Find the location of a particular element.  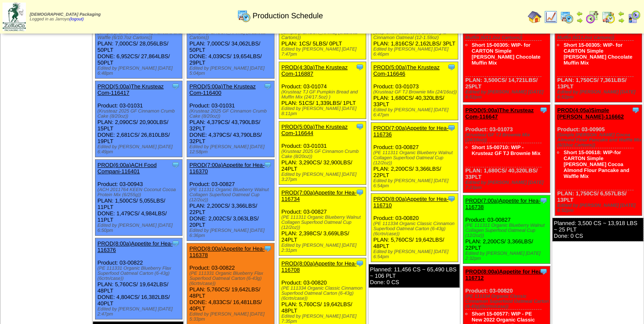

a: PROD(5:00a)The Krusteaz Com-116417 is located at coordinates (131, 90).